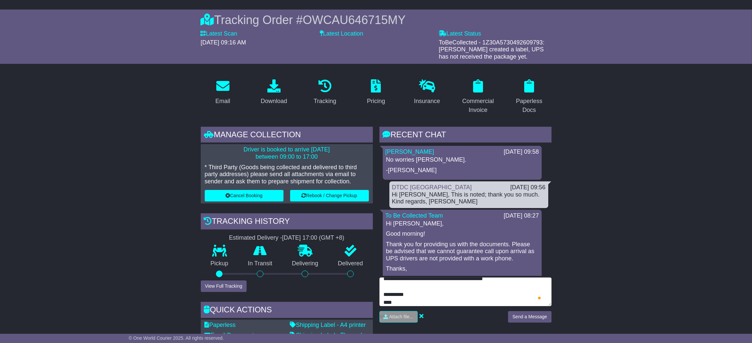 The image size is (752, 343). Describe the element at coordinates (414, 216) in the screenshot. I see `a: To Be Collected Team` at that location.